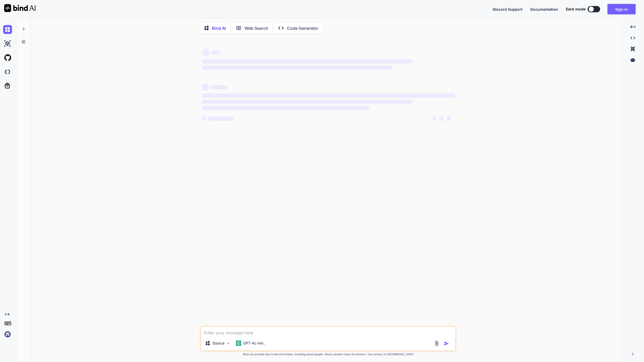  What do you see at coordinates (7, 43) in the screenshot?
I see `img: ai-studio` at bounding box center [7, 43].